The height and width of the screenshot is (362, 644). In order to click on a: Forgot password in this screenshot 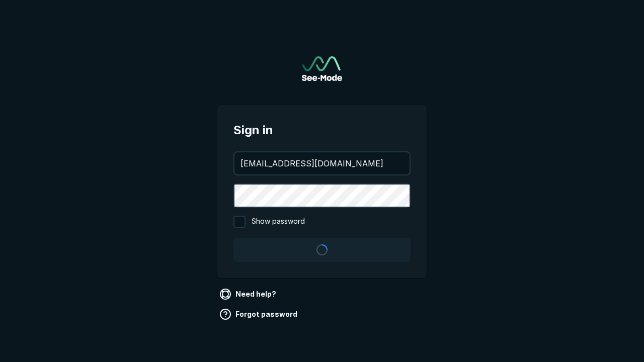, I will do `click(259, 314)`.